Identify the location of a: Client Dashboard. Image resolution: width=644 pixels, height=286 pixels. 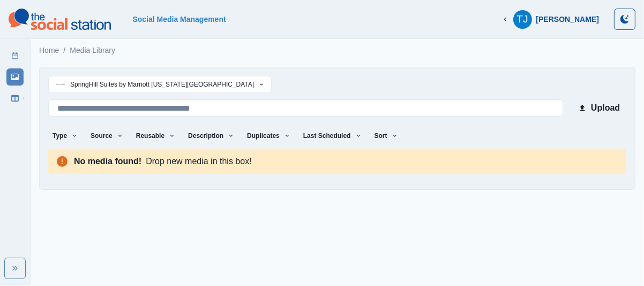
(15, 99).